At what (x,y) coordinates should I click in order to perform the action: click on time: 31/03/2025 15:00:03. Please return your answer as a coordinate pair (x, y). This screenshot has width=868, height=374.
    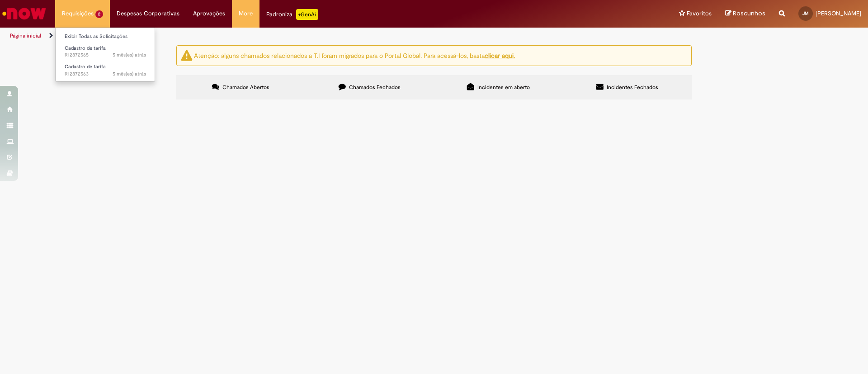
    Looking at the image, I should click on (129, 74).